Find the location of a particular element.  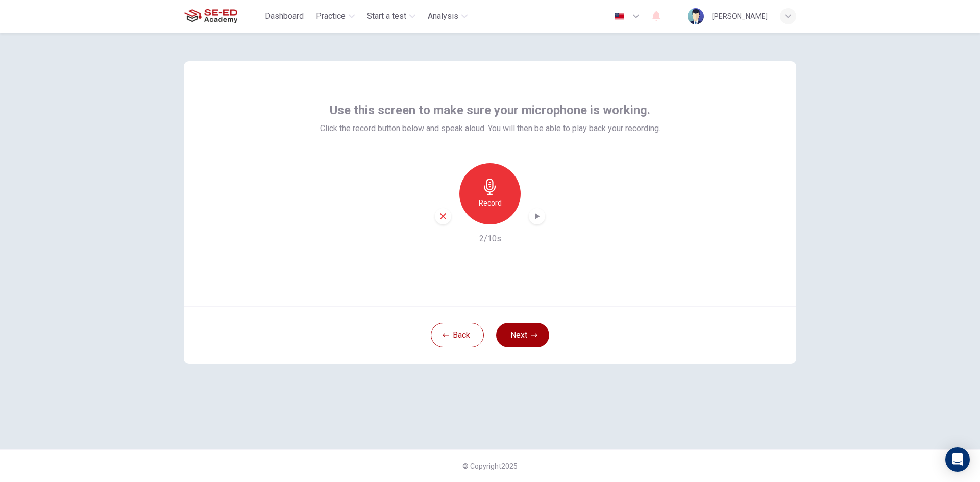

h6: Record is located at coordinates (490, 203).